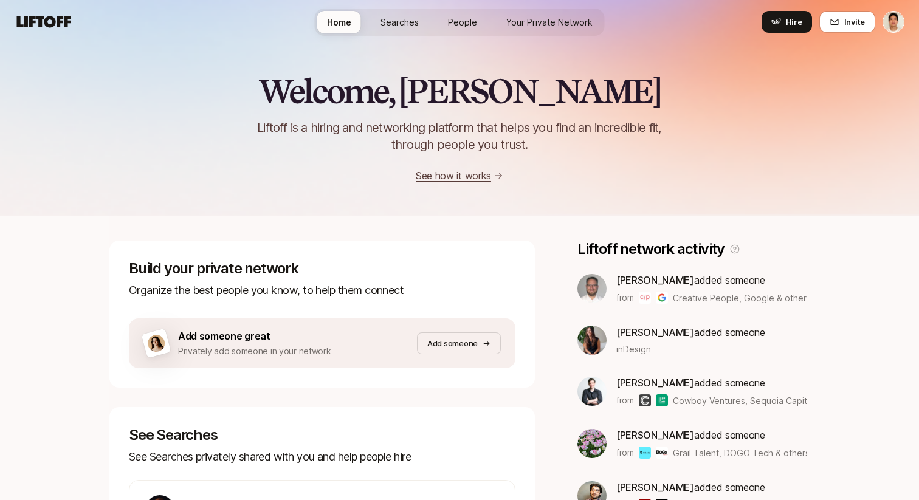 This screenshot has height=500, width=919. Describe the element at coordinates (462, 22) in the screenshot. I see `span: People` at that location.